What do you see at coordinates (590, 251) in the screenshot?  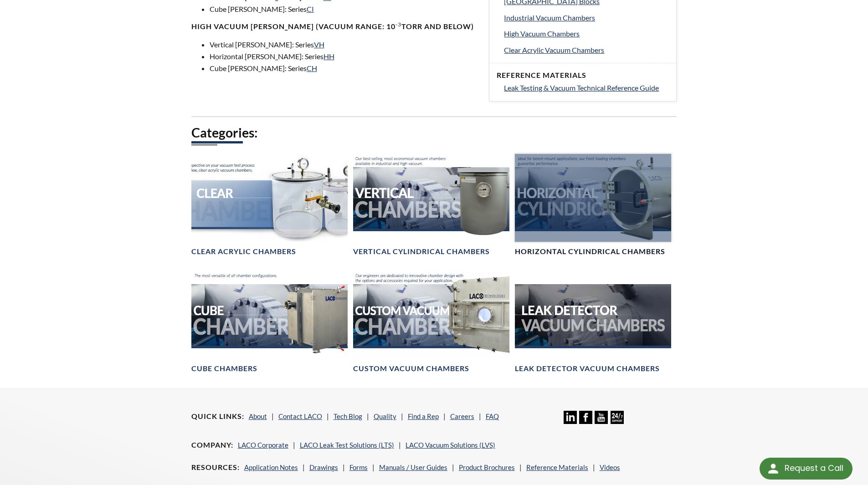 I see `h4: Horizontal Cylindrical Chambers` at bounding box center [590, 251].